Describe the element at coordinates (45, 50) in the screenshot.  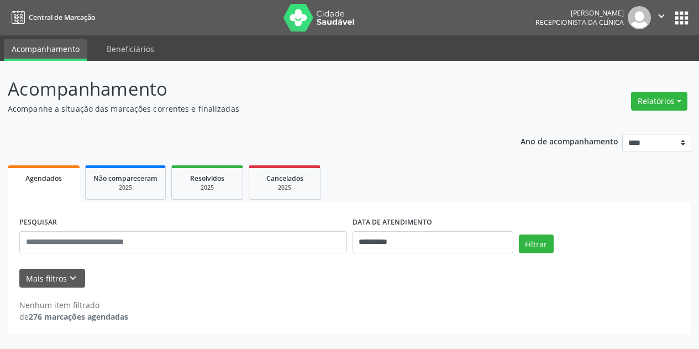
I see `a: Acompanhamento` at that location.